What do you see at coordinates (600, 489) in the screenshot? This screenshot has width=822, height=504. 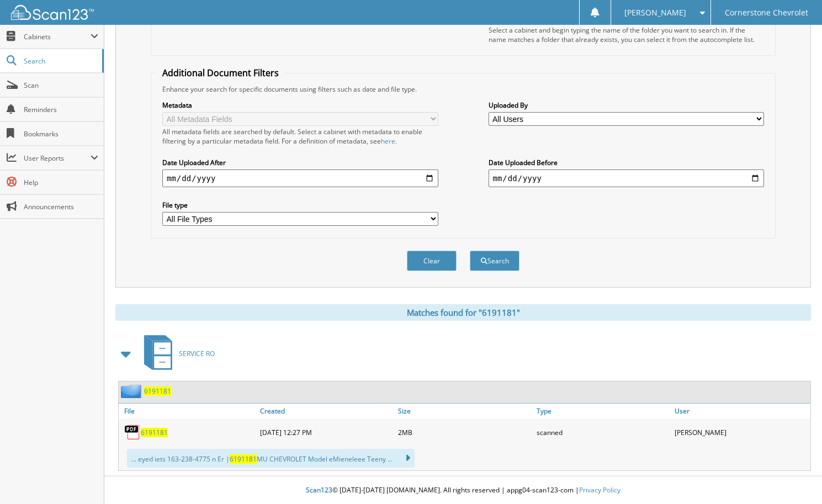 I see `a: Privacy Policy` at bounding box center [600, 489].